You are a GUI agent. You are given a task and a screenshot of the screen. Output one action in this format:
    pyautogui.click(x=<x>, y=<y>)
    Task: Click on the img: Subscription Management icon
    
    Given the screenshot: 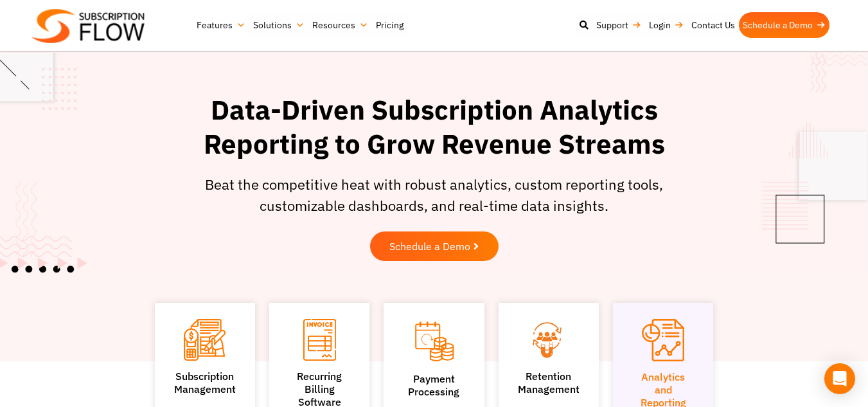 What is the action you would take?
    pyautogui.click(x=204, y=339)
    